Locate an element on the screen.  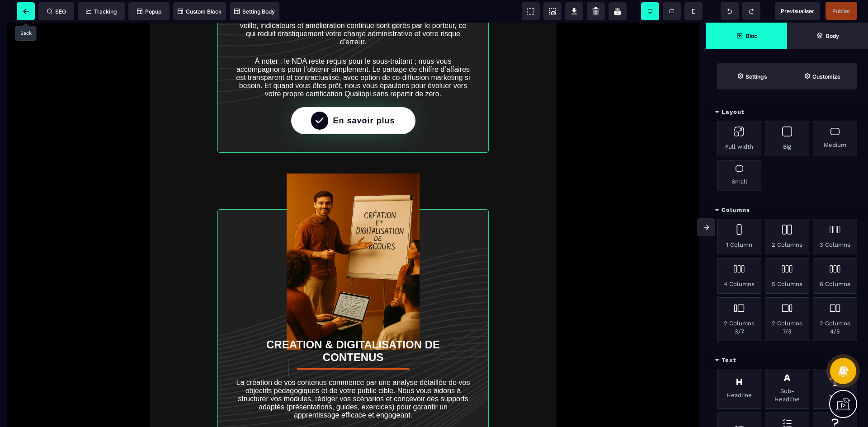
span: SEO is located at coordinates (56, 11).